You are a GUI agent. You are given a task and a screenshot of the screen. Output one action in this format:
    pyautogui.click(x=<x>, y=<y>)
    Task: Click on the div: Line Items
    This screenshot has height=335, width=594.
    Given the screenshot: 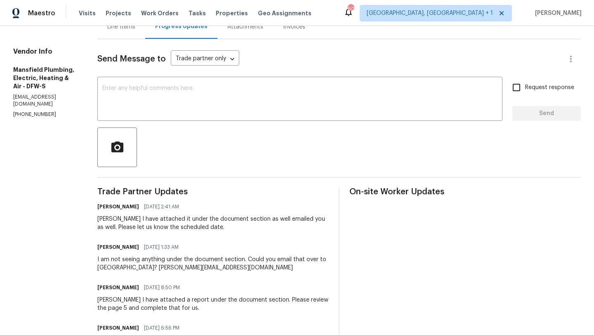 What is the action you would take?
    pyautogui.click(x=121, y=27)
    